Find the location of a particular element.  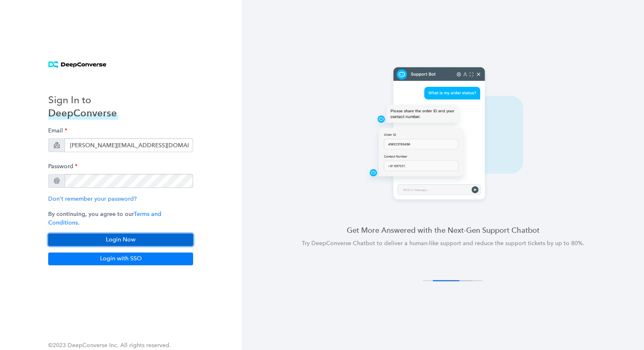

button: 1 is located at coordinates (436, 280).